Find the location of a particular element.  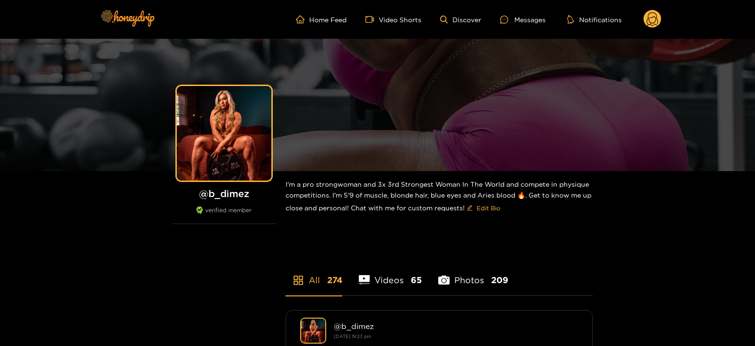

span: edit is located at coordinates (470, 208).